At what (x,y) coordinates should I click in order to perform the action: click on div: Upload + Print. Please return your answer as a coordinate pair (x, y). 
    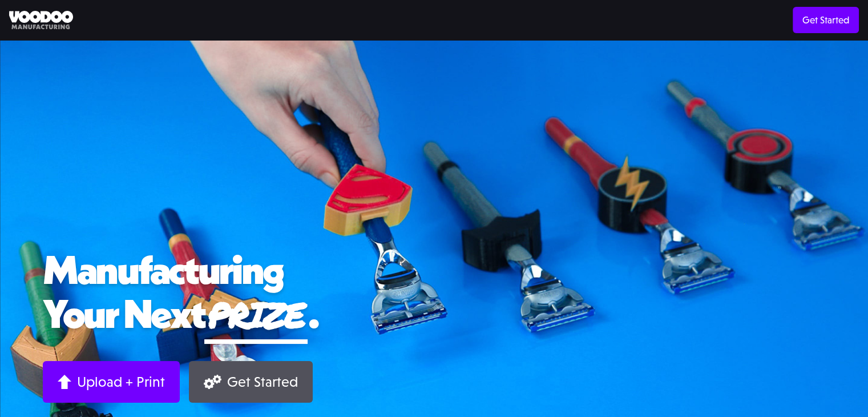
    Looking at the image, I should click on (121, 382).